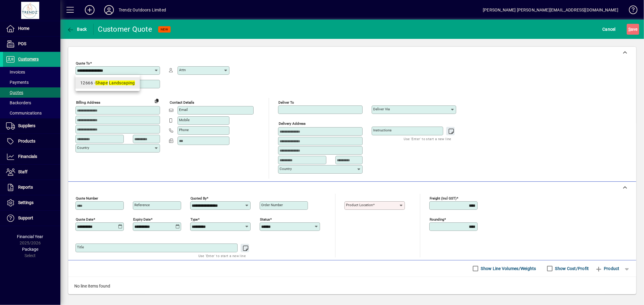  What do you see at coordinates (32, 142) in the screenshot?
I see `a: Products` at bounding box center [32, 142].